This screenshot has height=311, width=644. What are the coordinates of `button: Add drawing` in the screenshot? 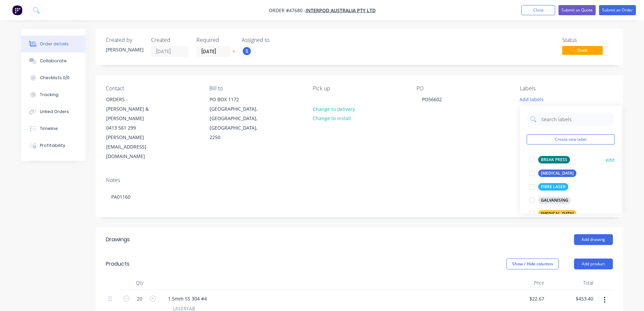 It's located at (594, 240).